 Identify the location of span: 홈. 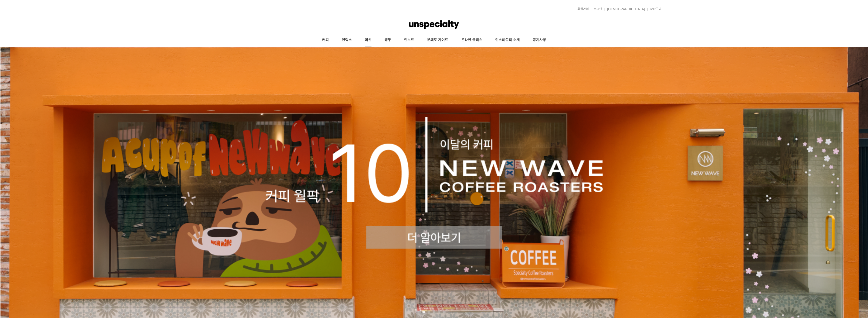
(17, 173).